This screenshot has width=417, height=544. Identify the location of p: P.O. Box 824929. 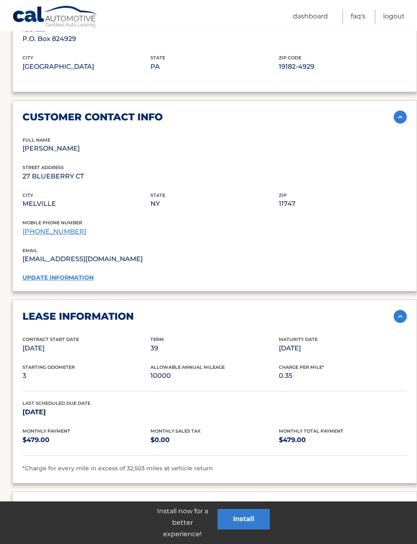
(86, 39).